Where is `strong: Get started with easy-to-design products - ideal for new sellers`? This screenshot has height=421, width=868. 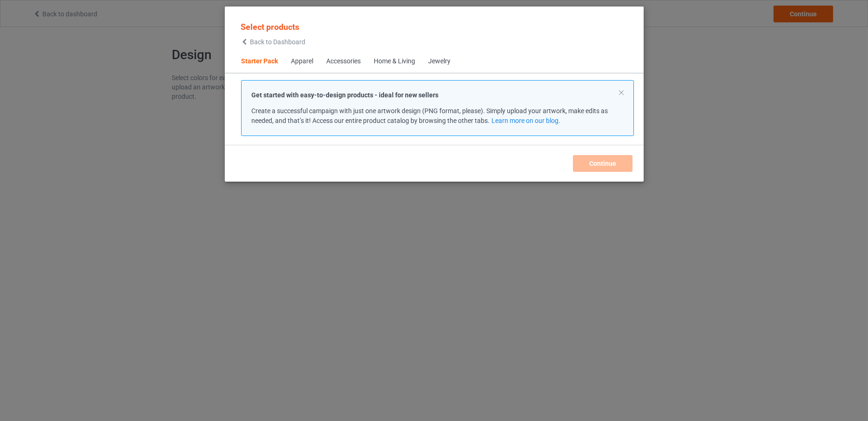
strong: Get started with easy-to-design products - ideal for new sellers is located at coordinates (345, 95).